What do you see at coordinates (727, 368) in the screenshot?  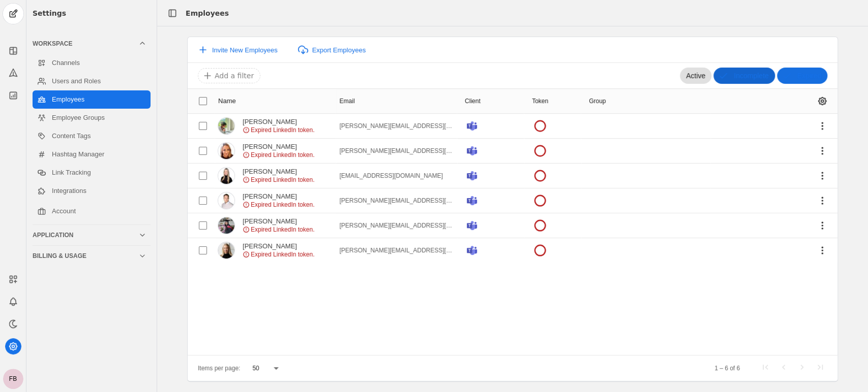 I see `div: 1 – 6 of 6` at bounding box center [727, 368].